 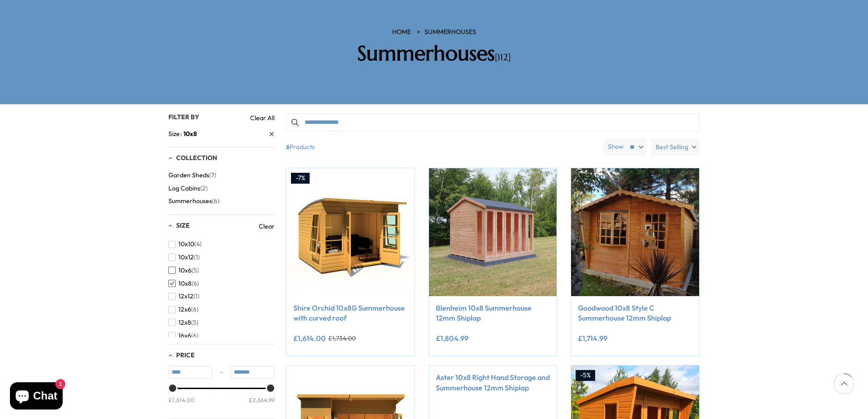 What do you see at coordinates (401, 32) in the screenshot?
I see `a: HOME` at bounding box center [401, 32].